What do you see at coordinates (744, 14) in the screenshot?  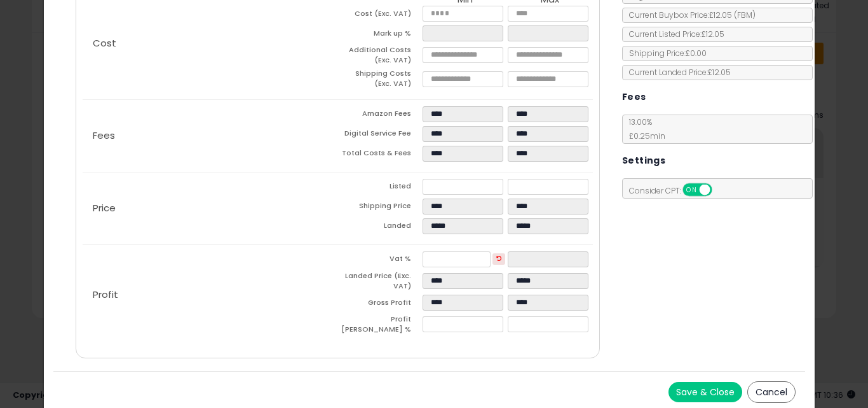 I see `span: ( FBM )` at bounding box center [744, 14].